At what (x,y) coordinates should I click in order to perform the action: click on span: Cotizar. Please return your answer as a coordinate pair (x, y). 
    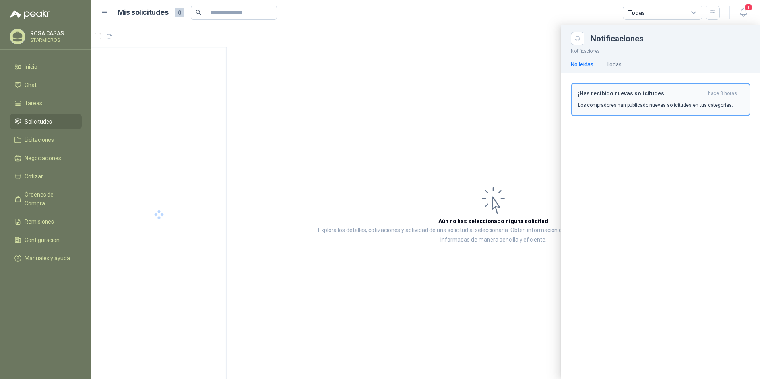
    Looking at the image, I should click on (34, 177).